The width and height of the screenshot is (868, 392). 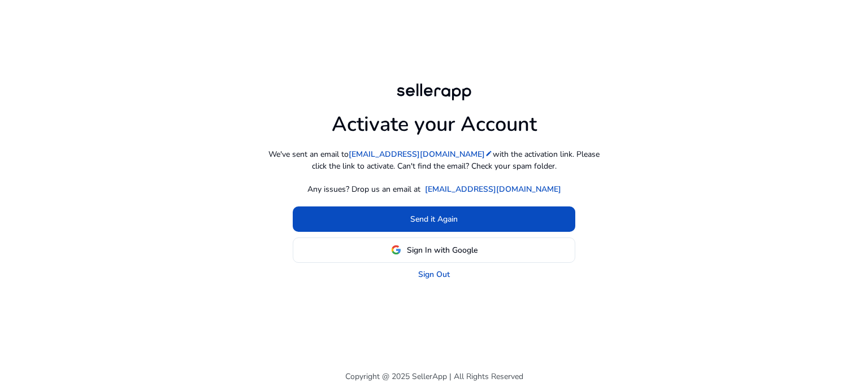 I want to click on button: Sign In with Google, so click(x=434, y=250).